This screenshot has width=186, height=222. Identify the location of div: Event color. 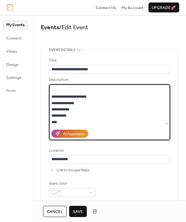
(72, 184).